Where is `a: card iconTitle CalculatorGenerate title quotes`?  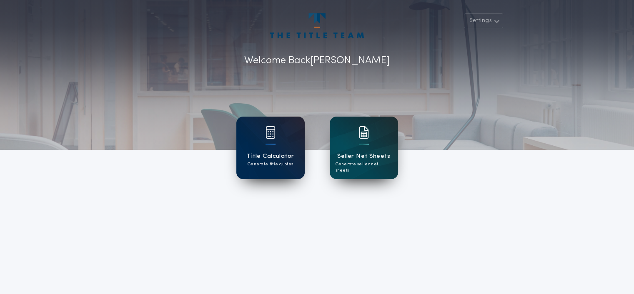 a: card iconTitle CalculatorGenerate title quotes is located at coordinates (271, 148).